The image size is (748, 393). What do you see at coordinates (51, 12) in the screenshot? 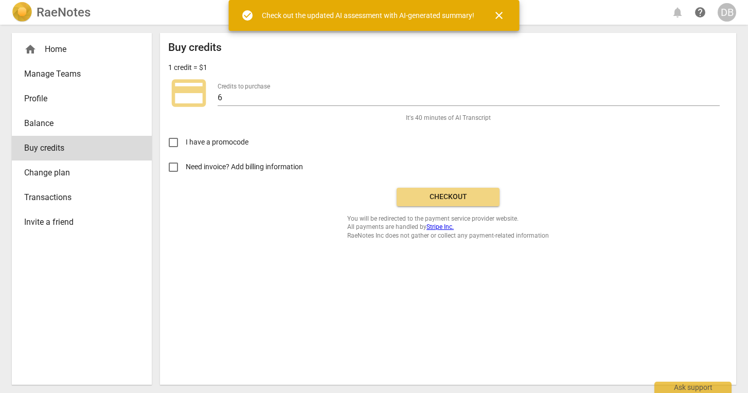
I see `a: LogoRaeNotes` at bounding box center [51, 12].